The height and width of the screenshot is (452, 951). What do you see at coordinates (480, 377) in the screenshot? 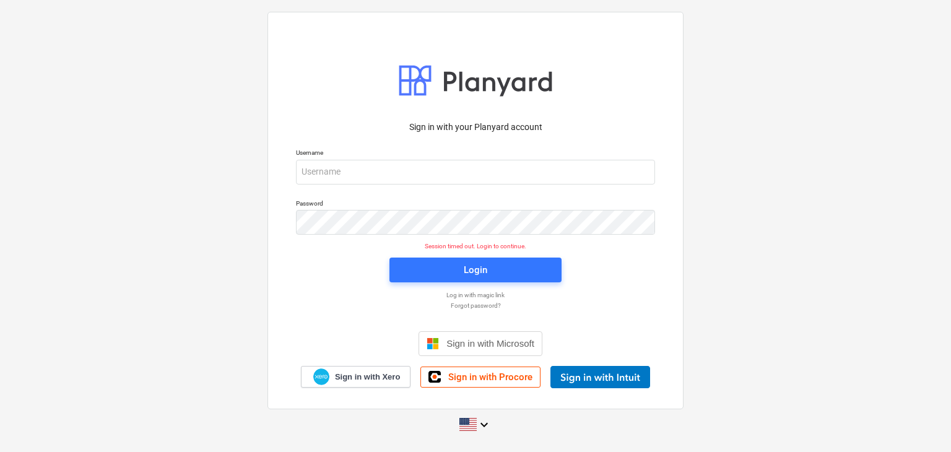
I see `a: Sign in with Procore` at bounding box center [480, 377].